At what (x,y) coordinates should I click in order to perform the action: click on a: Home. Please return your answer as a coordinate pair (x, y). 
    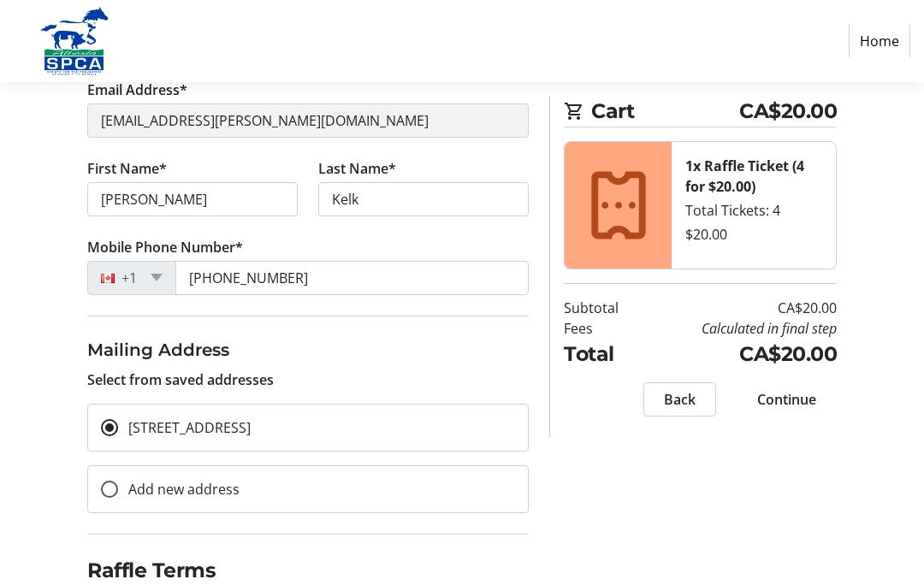
    Looking at the image, I should click on (880, 41).